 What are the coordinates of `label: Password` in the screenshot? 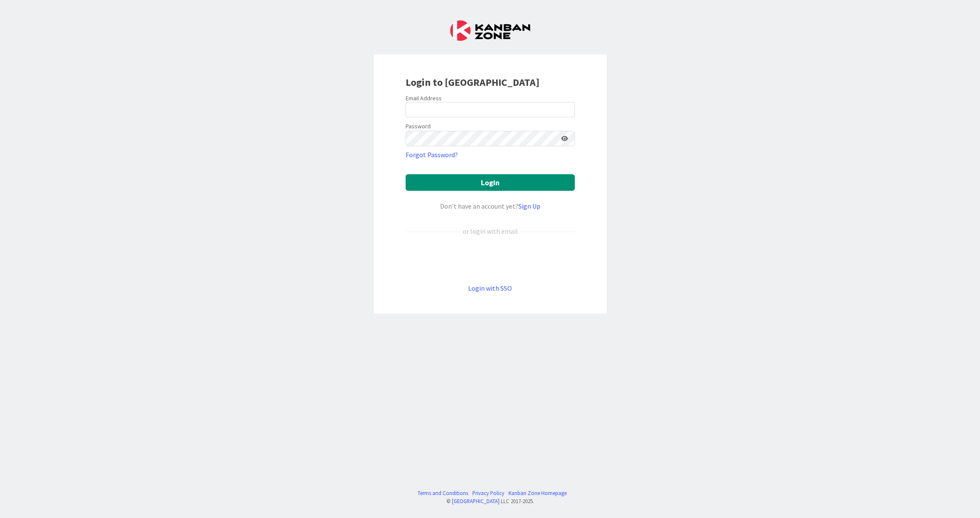 It's located at (418, 126).